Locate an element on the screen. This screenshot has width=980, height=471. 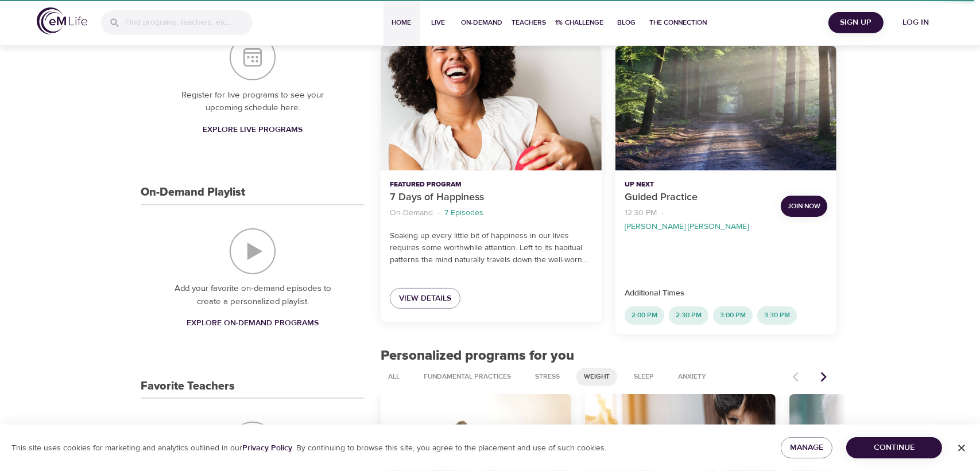
p: Guided Practice is located at coordinates (698, 197).